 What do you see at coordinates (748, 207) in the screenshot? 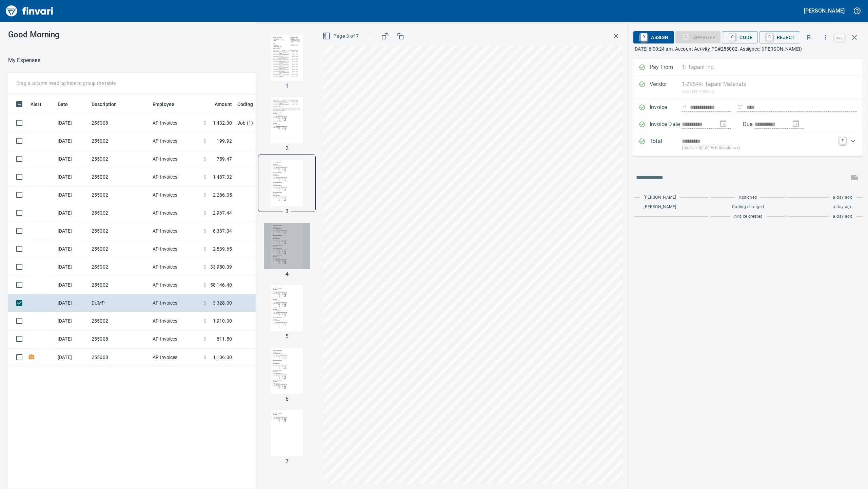
I see `span: Coding changed` at bounding box center [748, 207].